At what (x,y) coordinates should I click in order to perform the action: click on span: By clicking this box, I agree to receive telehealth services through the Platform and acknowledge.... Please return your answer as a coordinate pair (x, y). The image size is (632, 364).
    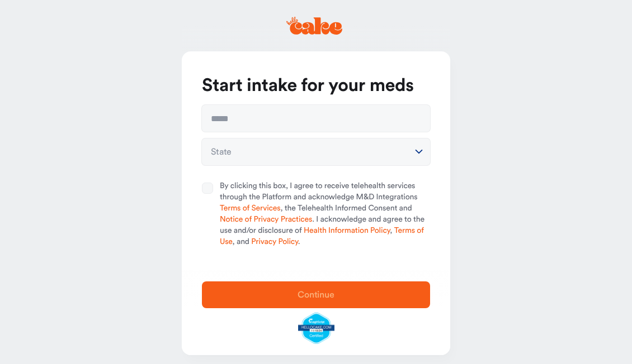
    Looking at the image, I should click on (325, 214).